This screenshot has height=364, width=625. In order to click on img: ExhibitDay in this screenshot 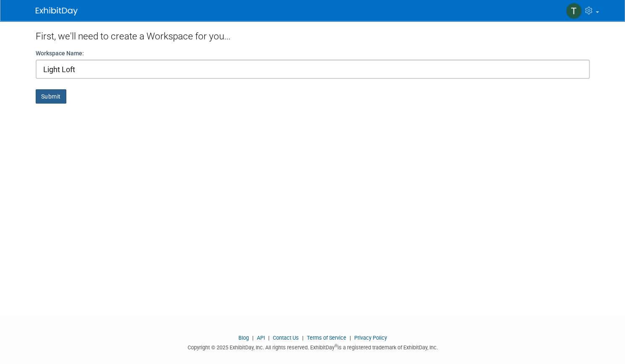, I will do `click(57, 11)`.